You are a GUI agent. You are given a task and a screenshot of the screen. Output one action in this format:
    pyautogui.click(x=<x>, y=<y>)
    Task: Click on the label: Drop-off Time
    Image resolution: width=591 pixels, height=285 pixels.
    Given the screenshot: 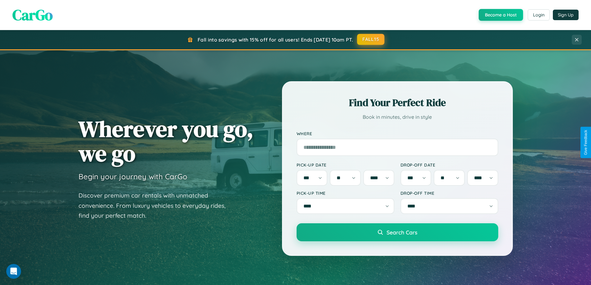 What is the action you would take?
    pyautogui.click(x=450, y=193)
    